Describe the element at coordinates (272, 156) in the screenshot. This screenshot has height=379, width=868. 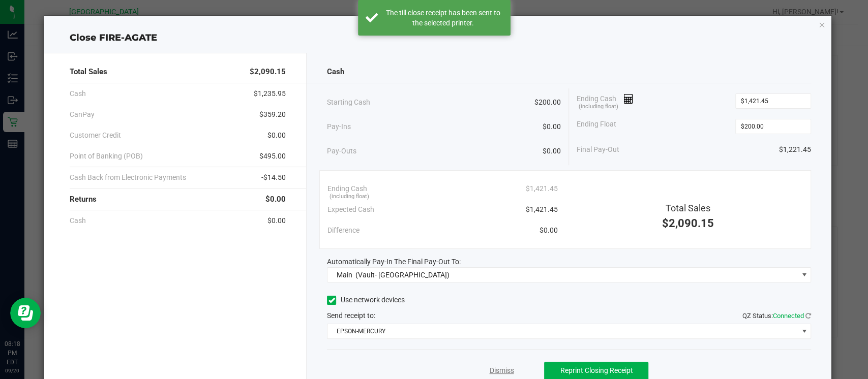
I see `span: $495.00` at that location.